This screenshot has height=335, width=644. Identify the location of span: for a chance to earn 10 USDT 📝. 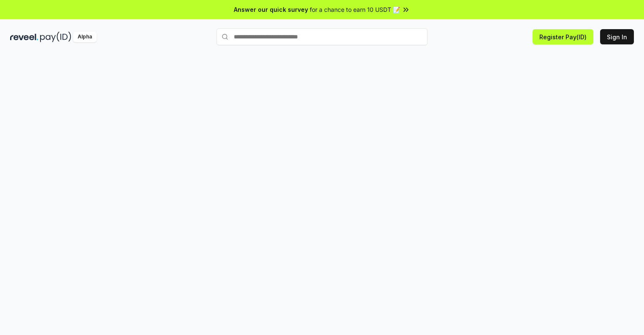
(355, 9).